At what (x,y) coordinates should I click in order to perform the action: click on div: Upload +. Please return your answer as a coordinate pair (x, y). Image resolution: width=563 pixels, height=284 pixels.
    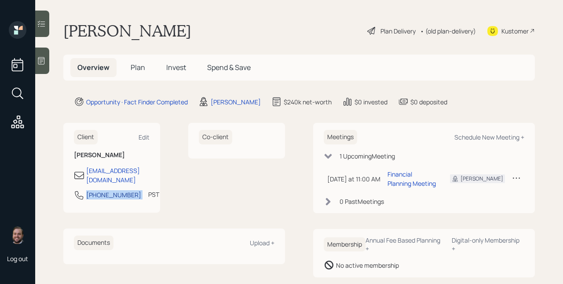
    Looking at the image, I should click on (262, 242).